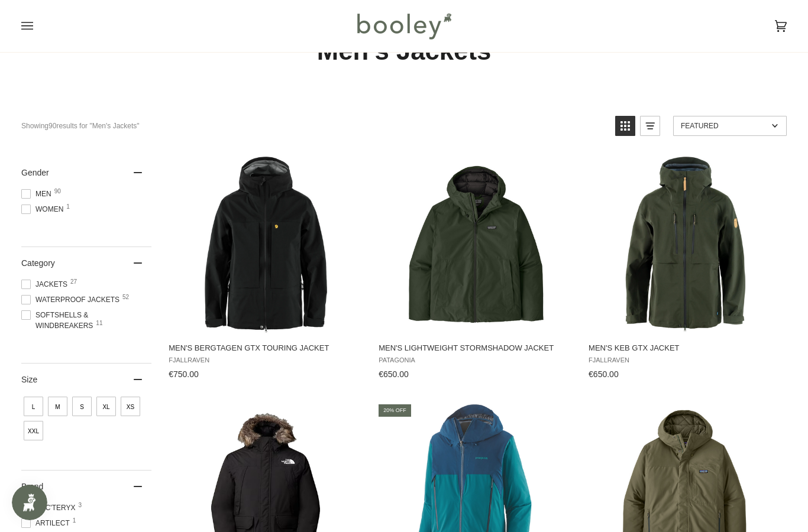  Describe the element at coordinates (46, 284) in the screenshot. I see `span: Jackets` at that location.